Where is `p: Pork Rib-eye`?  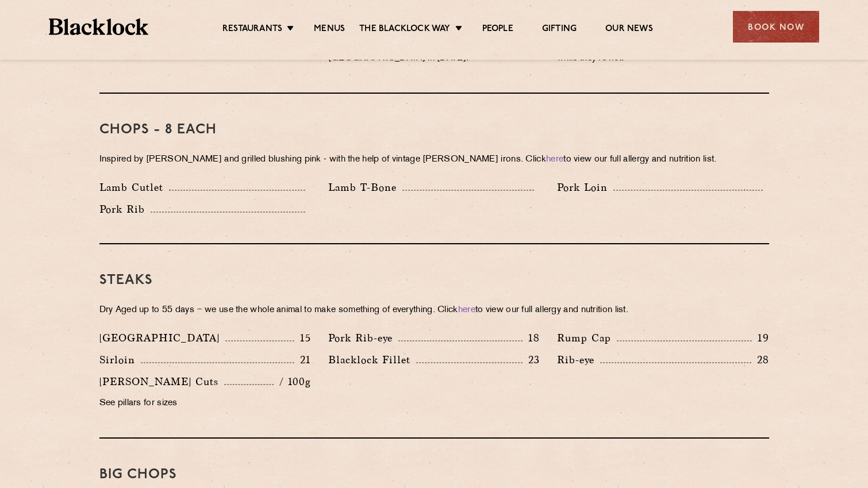 p: Pork Rib-eye is located at coordinates (363, 338).